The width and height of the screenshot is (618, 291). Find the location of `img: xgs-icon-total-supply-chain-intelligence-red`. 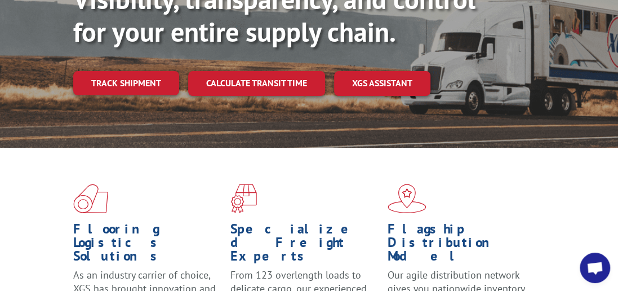

img: xgs-icon-total-supply-chain-intelligence-red is located at coordinates (91, 198).